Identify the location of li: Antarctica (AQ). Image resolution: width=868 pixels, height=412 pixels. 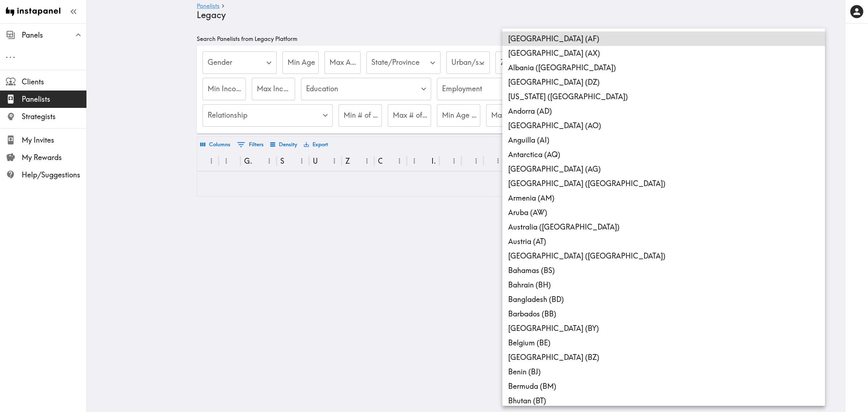
(663, 155).